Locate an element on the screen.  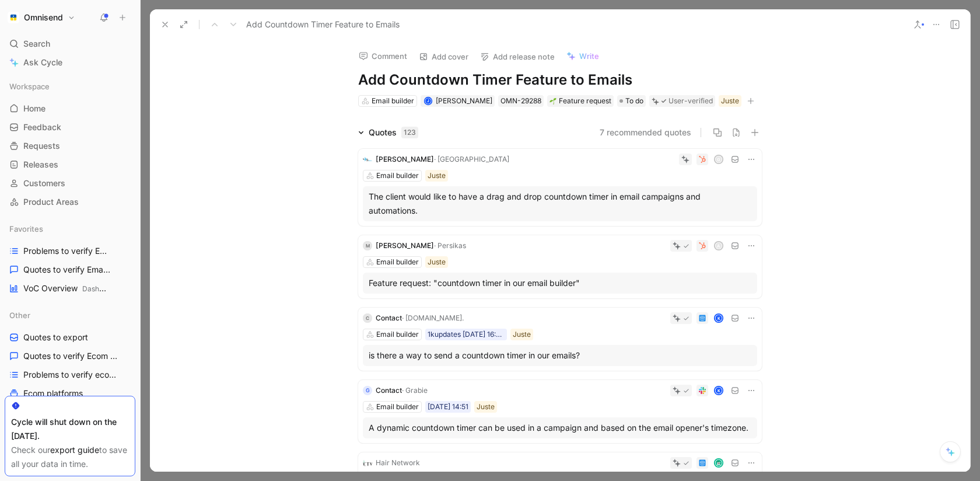
div: OMN-29288 is located at coordinates (521, 101).